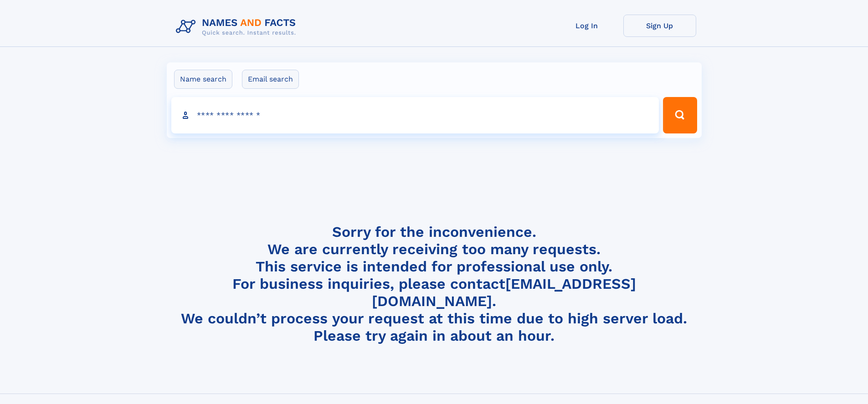  I want to click on h4: Sorry for the inconvenience. We are currently receiving too many requests. This service is intend..., so click(434, 283).